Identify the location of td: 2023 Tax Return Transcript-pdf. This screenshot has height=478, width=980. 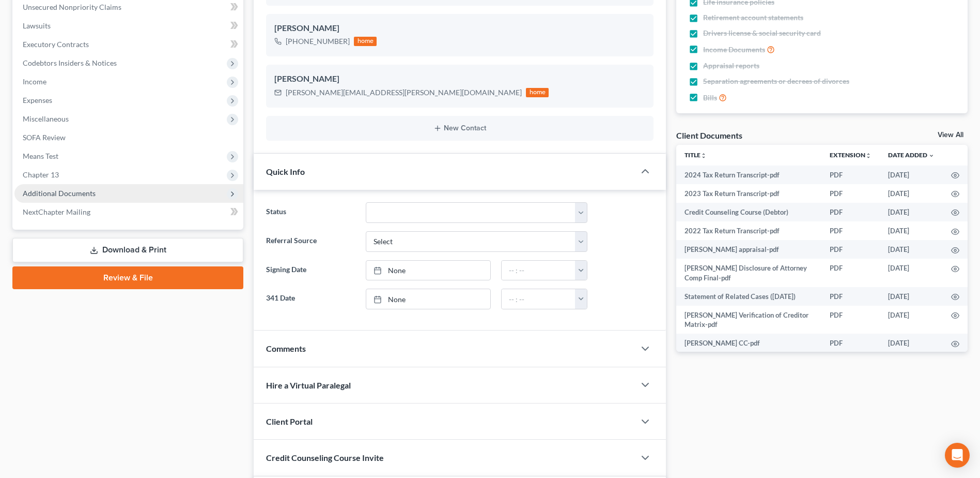
(749, 193).